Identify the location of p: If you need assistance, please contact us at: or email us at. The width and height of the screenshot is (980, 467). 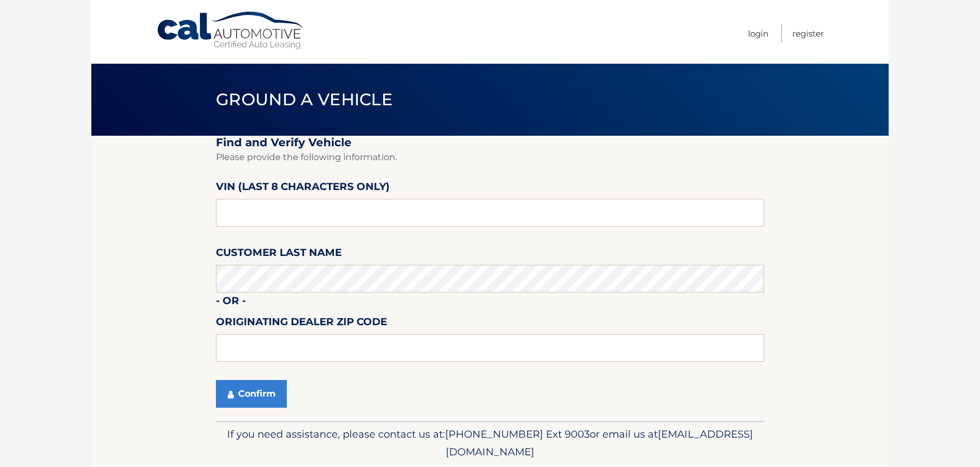
(490, 443).